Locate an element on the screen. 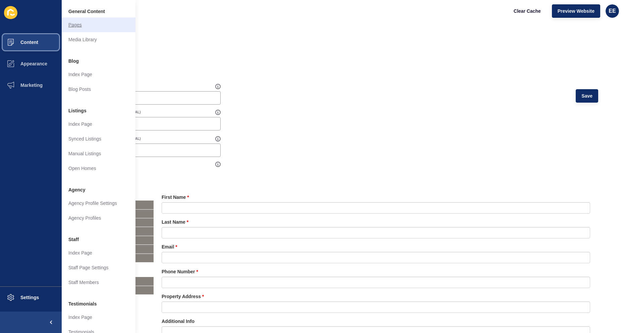 Image resolution: width=623 pixels, height=333 pixels. span: Blog is located at coordinates (73, 61).